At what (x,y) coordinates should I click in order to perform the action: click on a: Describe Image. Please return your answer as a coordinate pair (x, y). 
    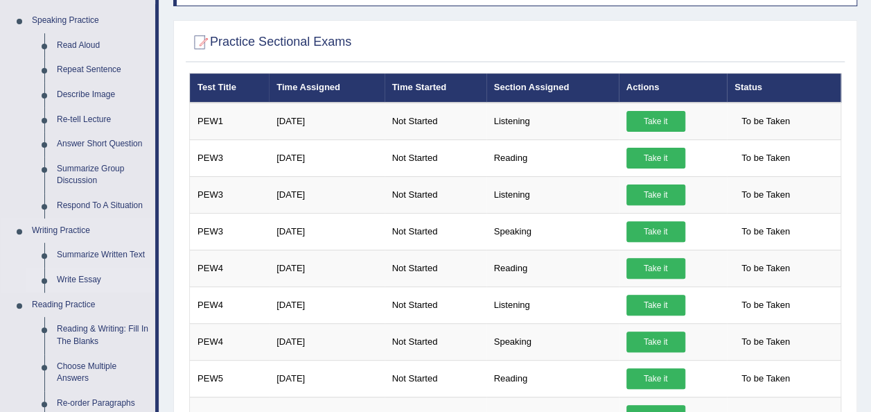
    Looking at the image, I should click on (103, 95).